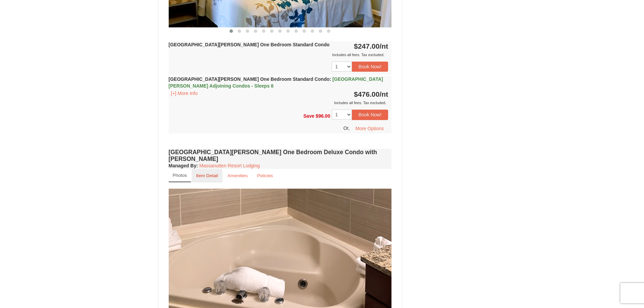  What do you see at coordinates (229, 166) in the screenshot?
I see `a: Massanutten Resort Lodging` at bounding box center [229, 166].